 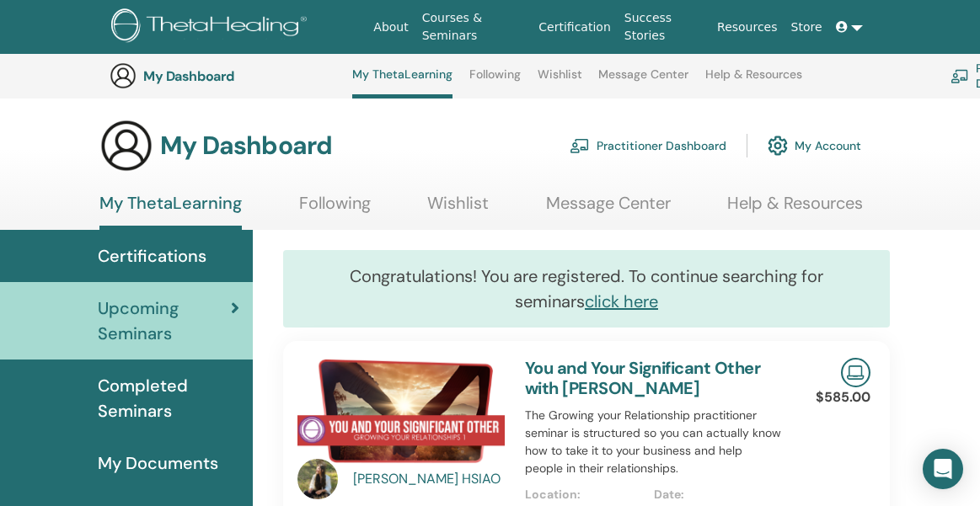 What do you see at coordinates (778, 145) in the screenshot?
I see `img: cog.svg` at bounding box center [778, 145].